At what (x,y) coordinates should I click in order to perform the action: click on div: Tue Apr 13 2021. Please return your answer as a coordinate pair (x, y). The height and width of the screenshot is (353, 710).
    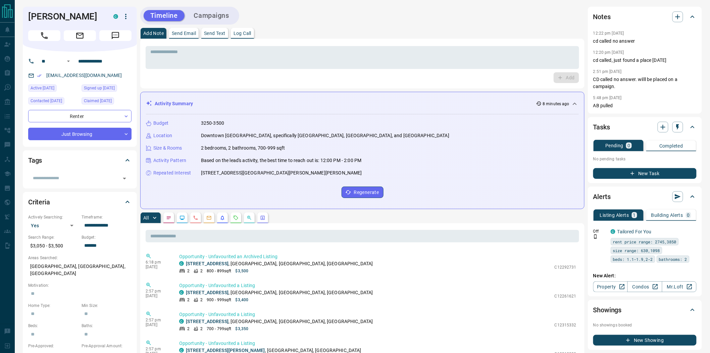
    Looking at the image, I should click on (106, 89).